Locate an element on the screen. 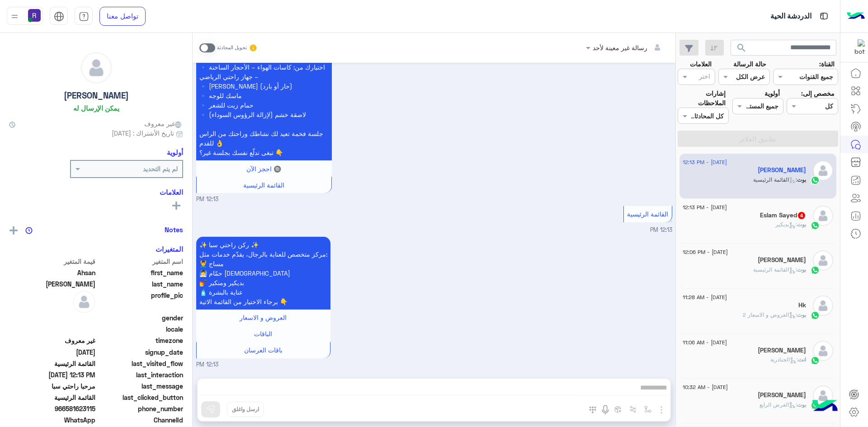 Image resolution: width=868 pixels, height=427 pixels. span: باقات العرسان is located at coordinates (263, 350).